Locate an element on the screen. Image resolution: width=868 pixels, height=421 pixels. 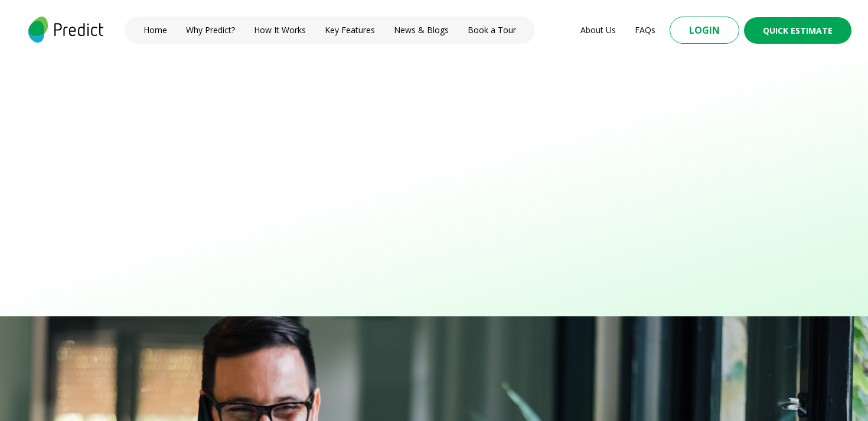
a: News & Blogs is located at coordinates (421, 30).